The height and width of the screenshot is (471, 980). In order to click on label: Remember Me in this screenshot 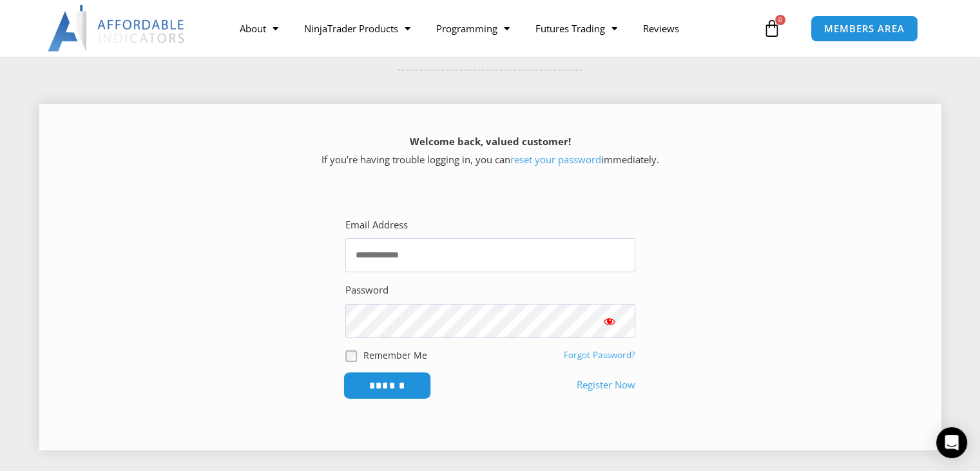, I will do `click(395, 355)`.